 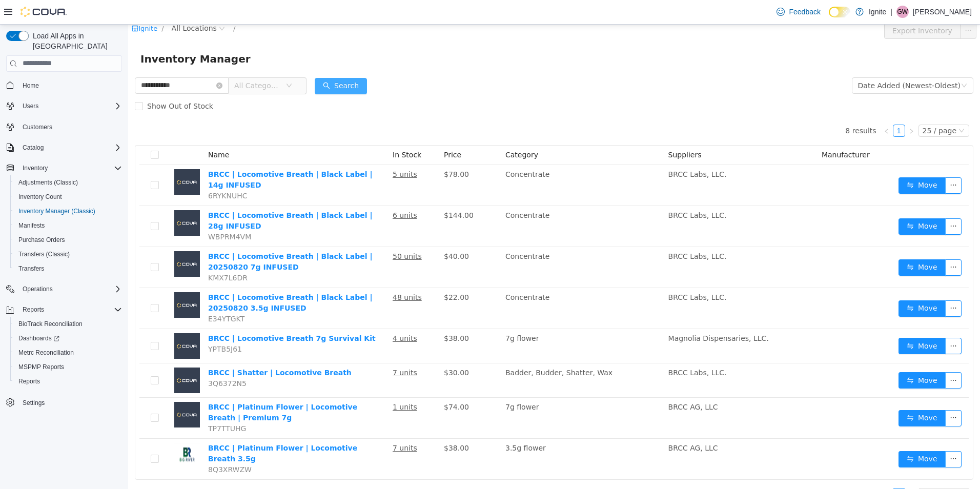 I want to click on span: Operations, so click(x=70, y=289).